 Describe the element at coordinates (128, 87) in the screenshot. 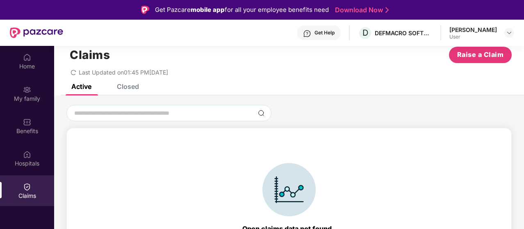

I see `div: Closed` at that location.